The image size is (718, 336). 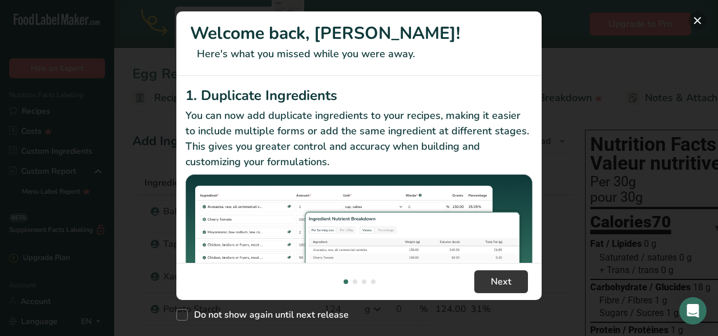 I want to click on p: You can now add duplicate ingredients to your recipes, making it easier to include multiple forms..., so click(x=359, y=139).